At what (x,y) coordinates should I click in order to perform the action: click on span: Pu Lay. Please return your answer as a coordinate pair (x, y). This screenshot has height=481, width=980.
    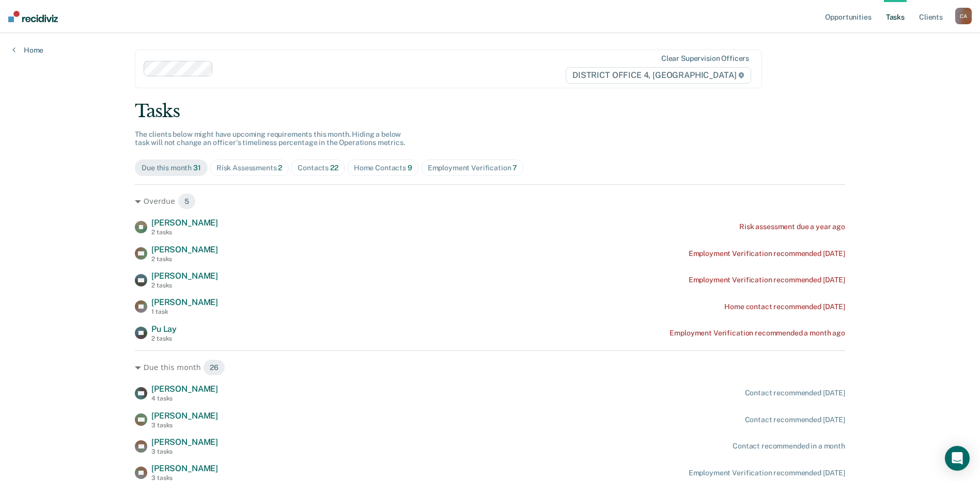
    Looking at the image, I should click on (164, 329).